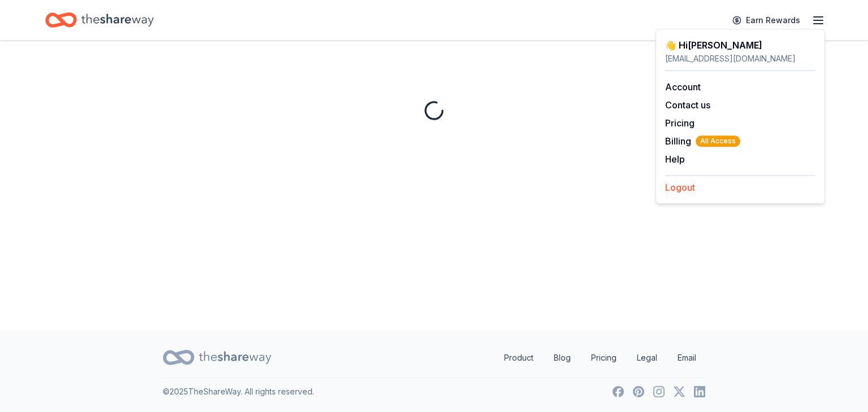 The width and height of the screenshot is (868, 412). Describe the element at coordinates (766, 20) in the screenshot. I see `a: Earn Rewards` at that location.